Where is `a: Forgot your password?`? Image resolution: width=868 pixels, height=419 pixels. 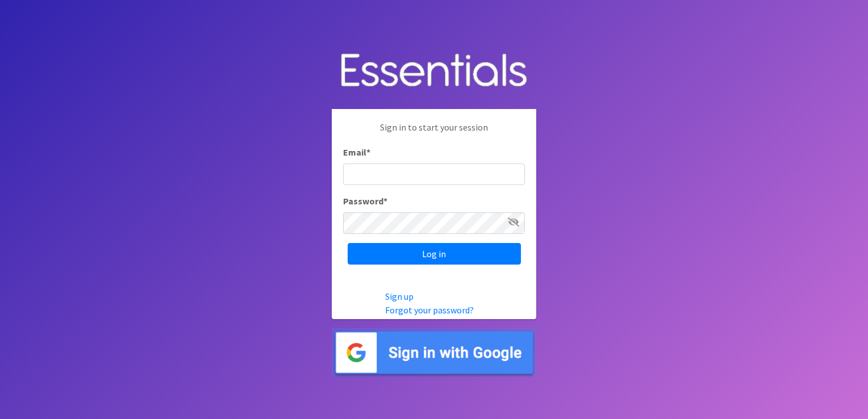
a: Forgot your password? is located at coordinates (430, 310).